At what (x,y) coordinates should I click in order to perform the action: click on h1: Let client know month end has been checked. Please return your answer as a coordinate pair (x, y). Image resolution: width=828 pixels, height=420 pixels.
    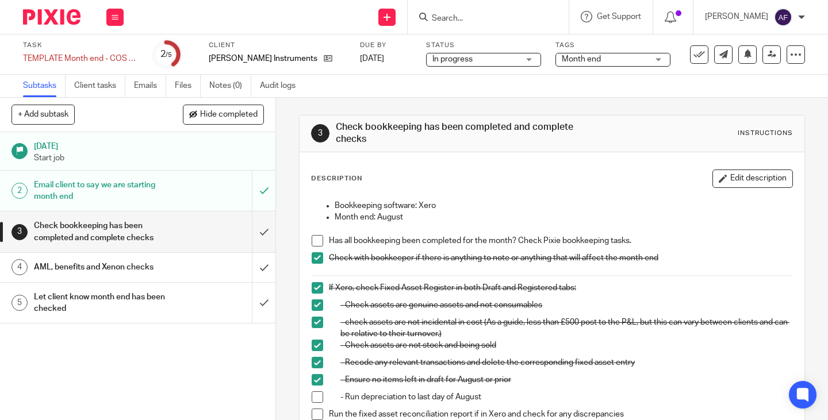
    Looking at the image, I should click on (103, 303).